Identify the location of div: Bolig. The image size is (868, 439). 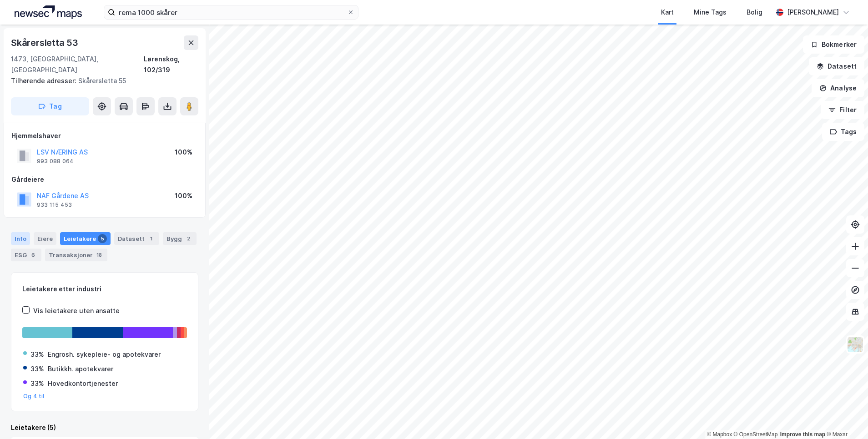
(754, 12).